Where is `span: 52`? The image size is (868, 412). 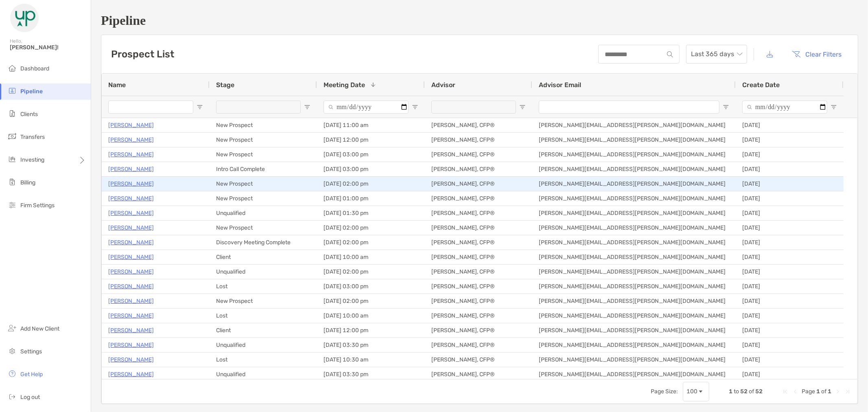 span: 52 is located at coordinates (759, 391).